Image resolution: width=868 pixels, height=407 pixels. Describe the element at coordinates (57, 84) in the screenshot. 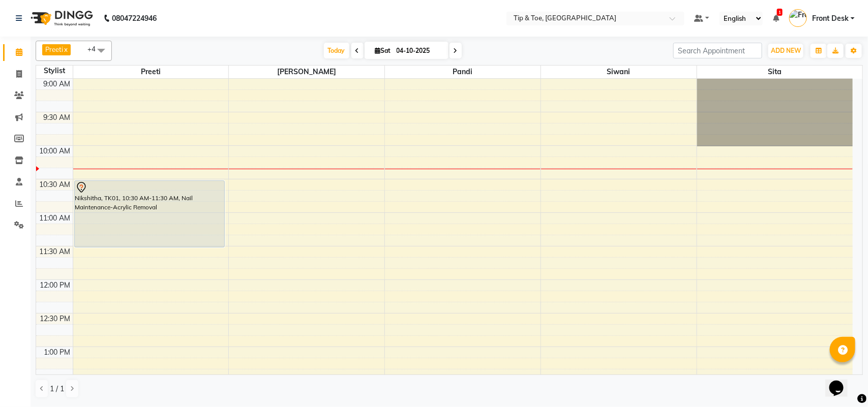

I see `div: 9:00 AM` at that location.